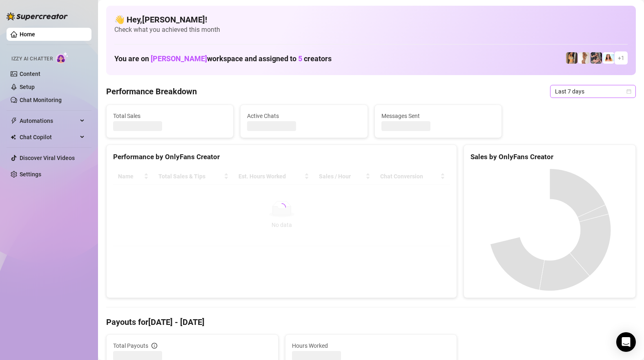 The image size is (644, 360). I want to click on h1: You are on workspace and assigned to creators, so click(223, 59).